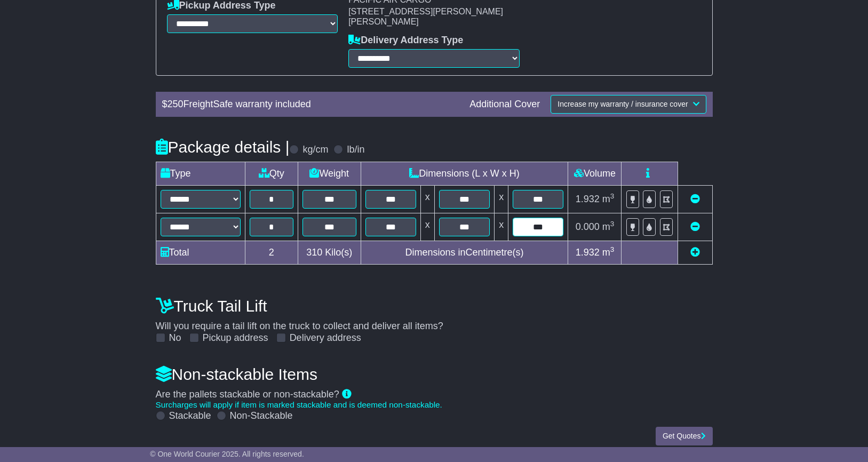  Describe the element at coordinates (315, 150) in the screenshot. I see `label: kg/cm` at that location.